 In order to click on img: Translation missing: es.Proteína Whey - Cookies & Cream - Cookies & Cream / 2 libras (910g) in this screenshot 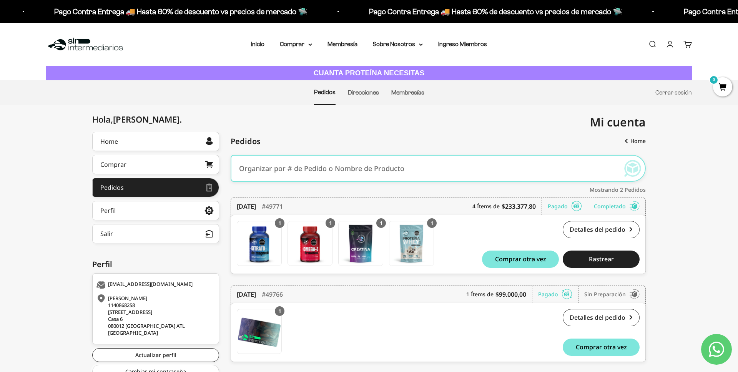, I will do `click(411, 243)`.